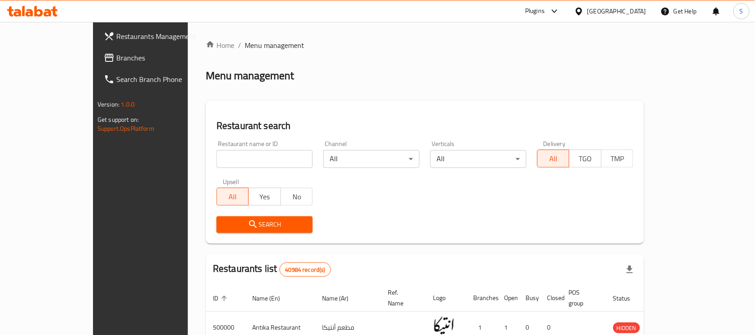 This screenshot has width=755, height=335. What do you see at coordinates (158, 58) in the screenshot?
I see `a: Branches` at bounding box center [158, 58].